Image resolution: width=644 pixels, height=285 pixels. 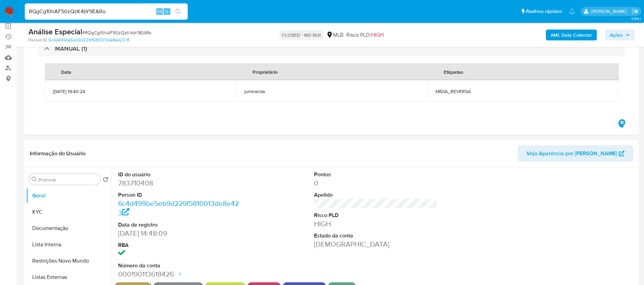 What do you see at coordinates (332, 91) in the screenshot?
I see `span: jumiranda` at bounding box center [332, 91].